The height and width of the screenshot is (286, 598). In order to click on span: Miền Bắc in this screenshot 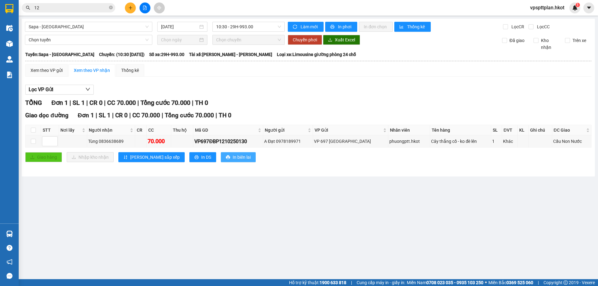, I will do `click(511, 283)`.